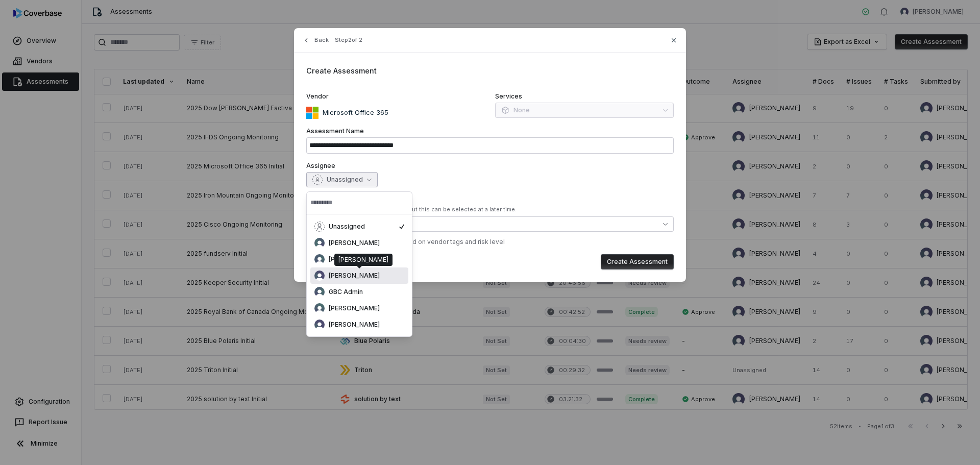 The image size is (980, 465). I want to click on label: Assignee, so click(490, 166).